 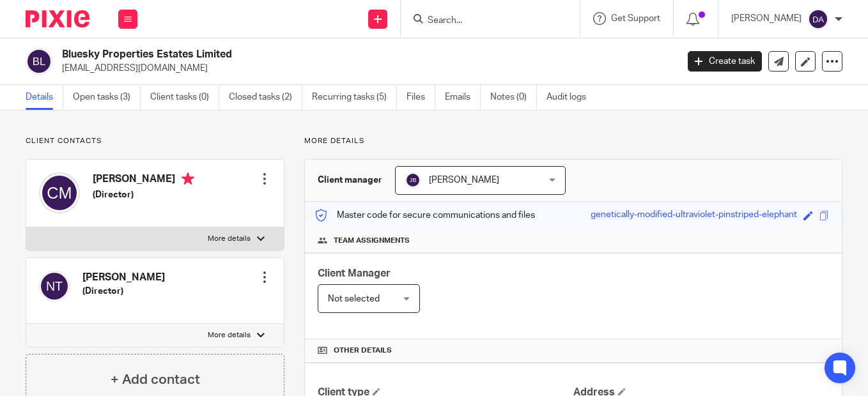 What do you see at coordinates (484, 21) in the screenshot?
I see `input: Search` at bounding box center [484, 21].